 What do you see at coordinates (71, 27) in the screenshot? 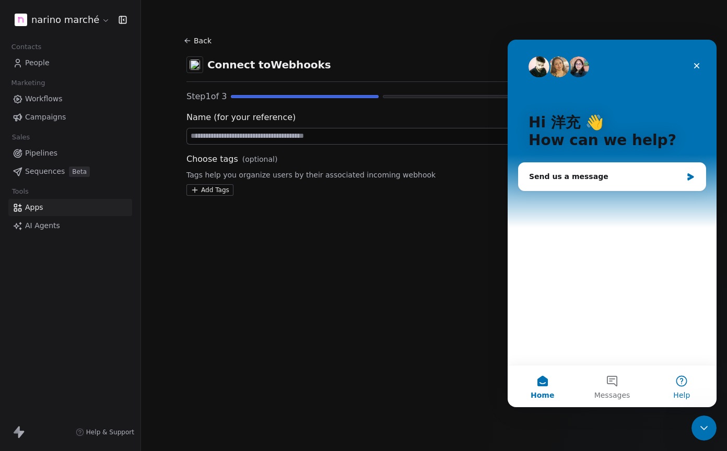
I see `img: Profile image for Mrinal` at bounding box center [71, 27].